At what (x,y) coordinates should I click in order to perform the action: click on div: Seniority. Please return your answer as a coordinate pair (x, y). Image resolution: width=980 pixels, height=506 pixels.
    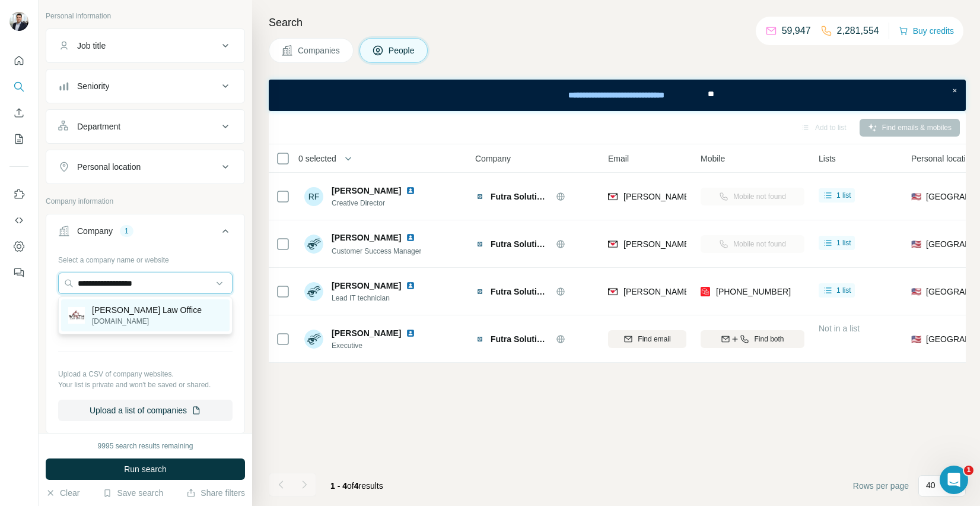
    Looking at the image, I should click on (93, 86).